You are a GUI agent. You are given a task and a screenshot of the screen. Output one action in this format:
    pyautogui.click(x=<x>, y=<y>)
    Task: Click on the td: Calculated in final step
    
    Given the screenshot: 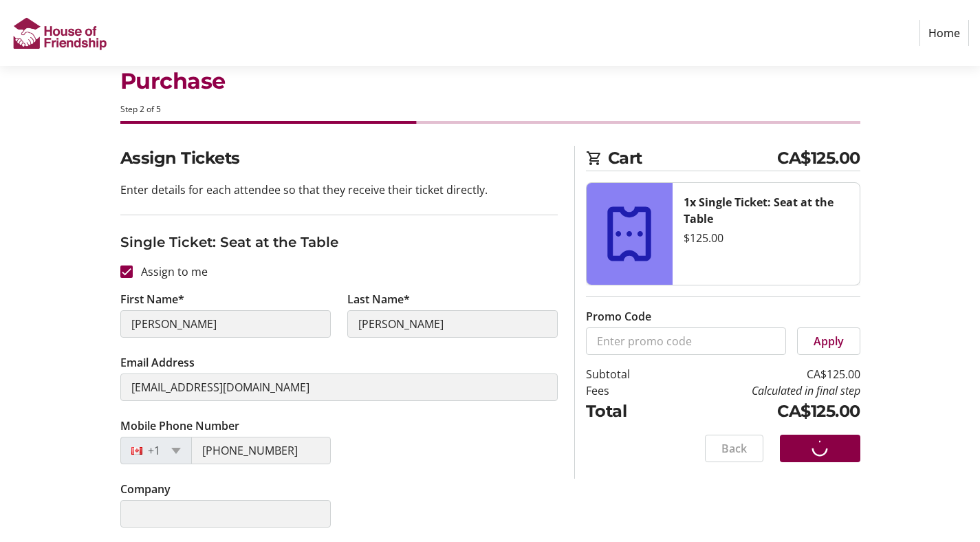 What is the action you would take?
    pyautogui.click(x=763, y=391)
    